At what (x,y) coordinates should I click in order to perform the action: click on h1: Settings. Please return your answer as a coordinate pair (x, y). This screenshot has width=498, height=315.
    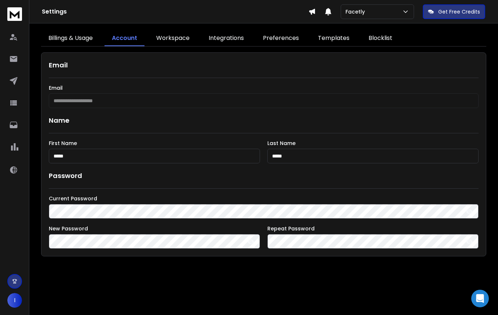
    Looking at the image, I should click on (175, 12).